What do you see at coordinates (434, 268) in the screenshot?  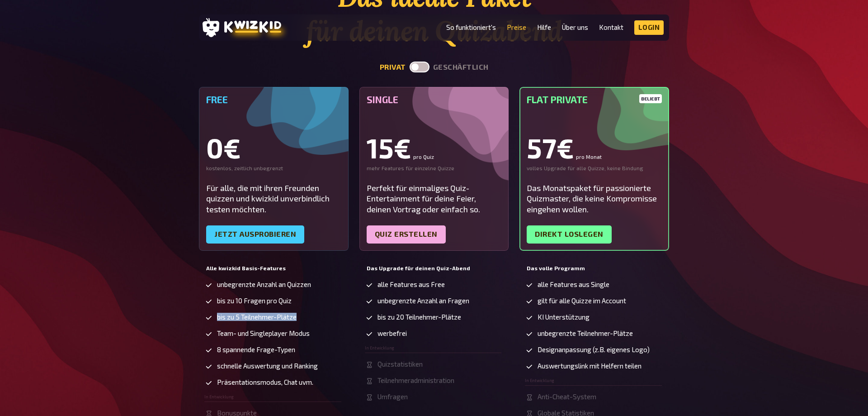 I see `h5: Das Upgrade für deinen Quiz-Abend` at bounding box center [434, 268].